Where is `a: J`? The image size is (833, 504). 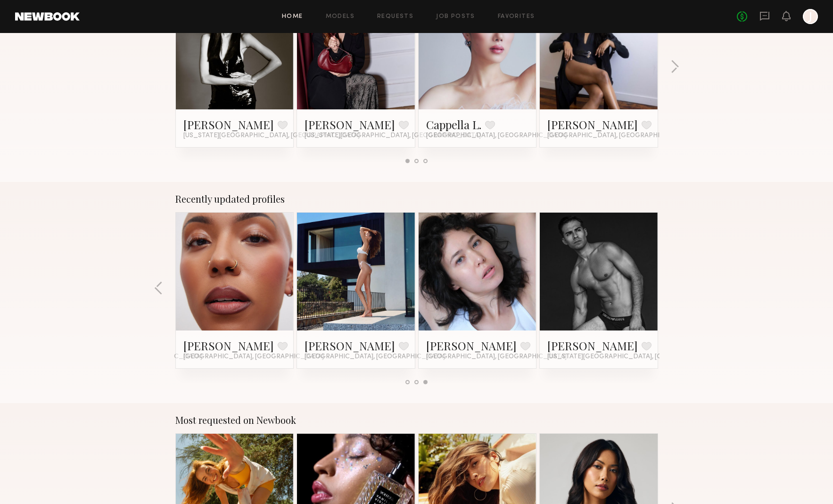 a: J is located at coordinates (810, 16).